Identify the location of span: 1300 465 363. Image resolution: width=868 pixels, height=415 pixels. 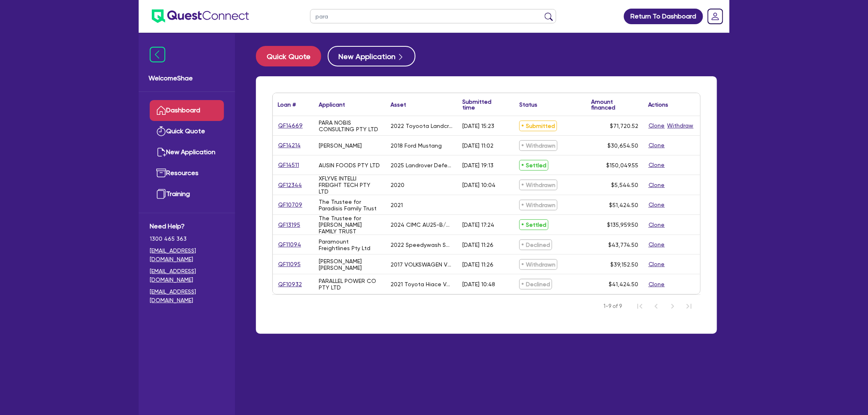
(186, 238).